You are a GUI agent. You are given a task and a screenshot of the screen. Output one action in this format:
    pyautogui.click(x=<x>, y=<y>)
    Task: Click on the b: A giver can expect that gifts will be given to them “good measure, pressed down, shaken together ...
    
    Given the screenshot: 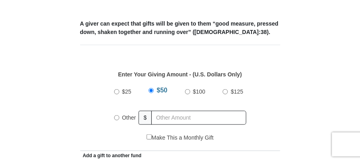 What is the action you would take?
    pyautogui.click(x=180, y=28)
    